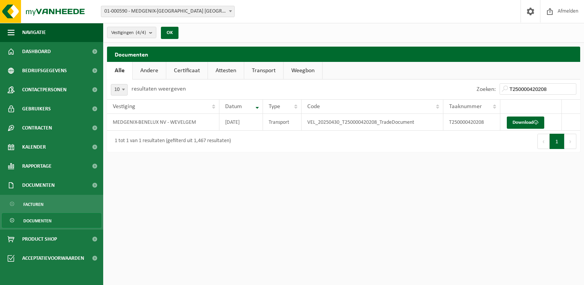  Describe the element at coordinates (171, 141) in the screenshot. I see `div: 1 tot 1 van 1 resultaten (gefilterd uit 1,467 resultaten)` at that location.